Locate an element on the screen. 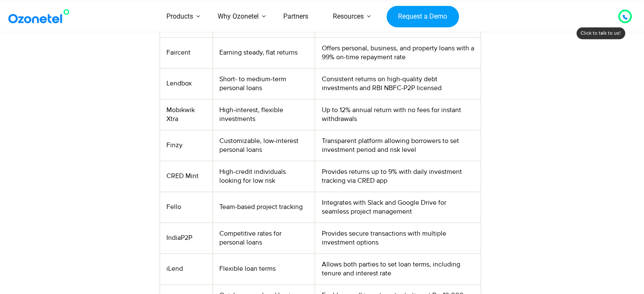 The image size is (644, 294). td: Provides returns up to 9% with daily investment tracking via CRED app is located at coordinates (397, 176).